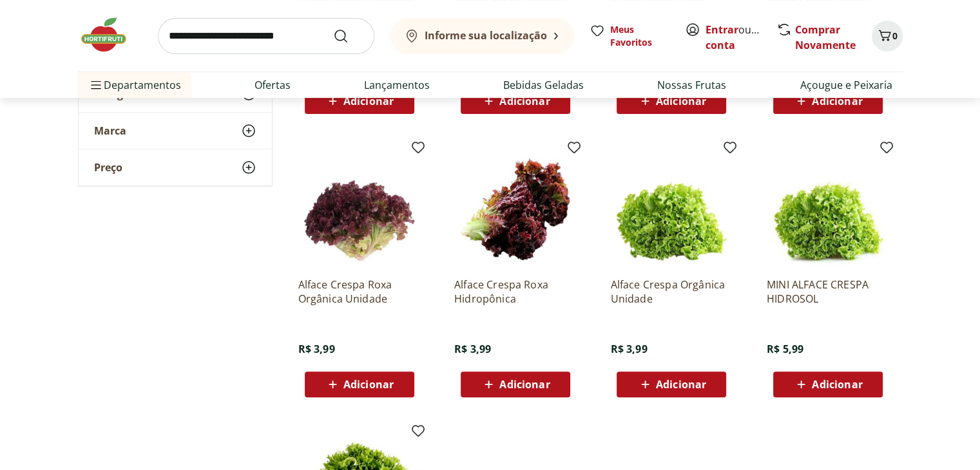 This screenshot has width=980, height=470. Describe the element at coordinates (96, 85) in the screenshot. I see `button: Menu` at that location.